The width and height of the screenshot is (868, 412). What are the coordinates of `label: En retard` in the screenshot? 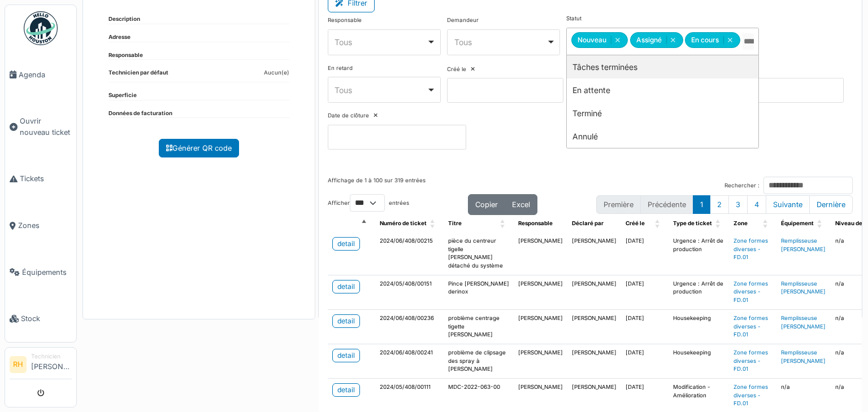 It's located at (340, 69).